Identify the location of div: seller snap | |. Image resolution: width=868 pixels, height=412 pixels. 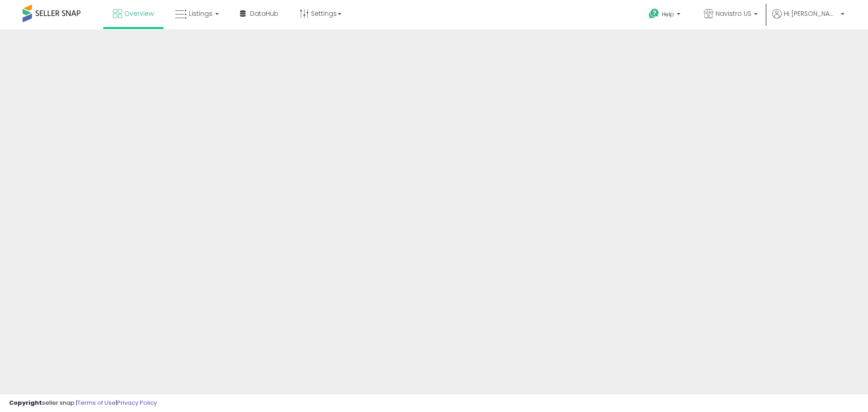
(83, 403).